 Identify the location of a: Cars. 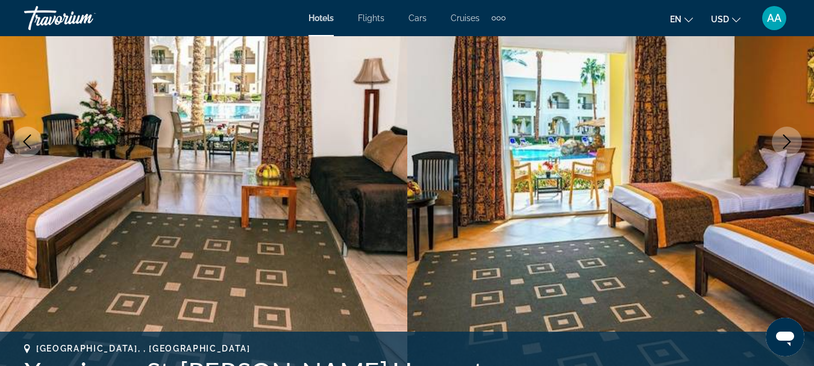
(417, 18).